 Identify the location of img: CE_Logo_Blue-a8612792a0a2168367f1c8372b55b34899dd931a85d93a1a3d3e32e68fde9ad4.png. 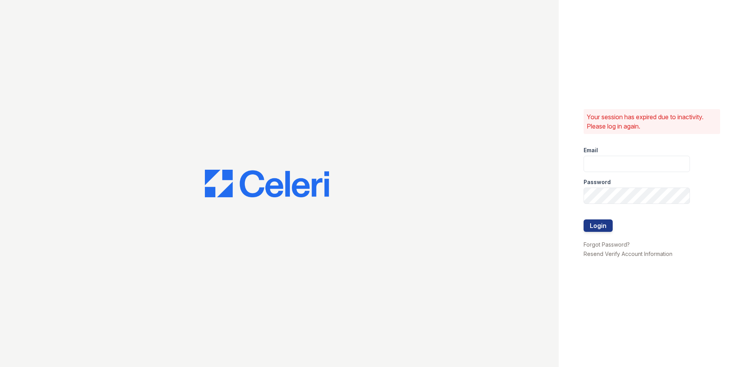
(267, 184).